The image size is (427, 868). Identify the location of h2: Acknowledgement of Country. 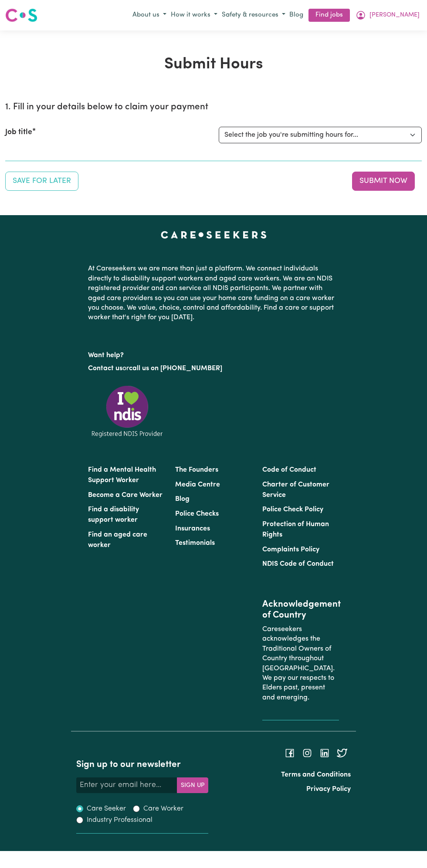
(300, 610).